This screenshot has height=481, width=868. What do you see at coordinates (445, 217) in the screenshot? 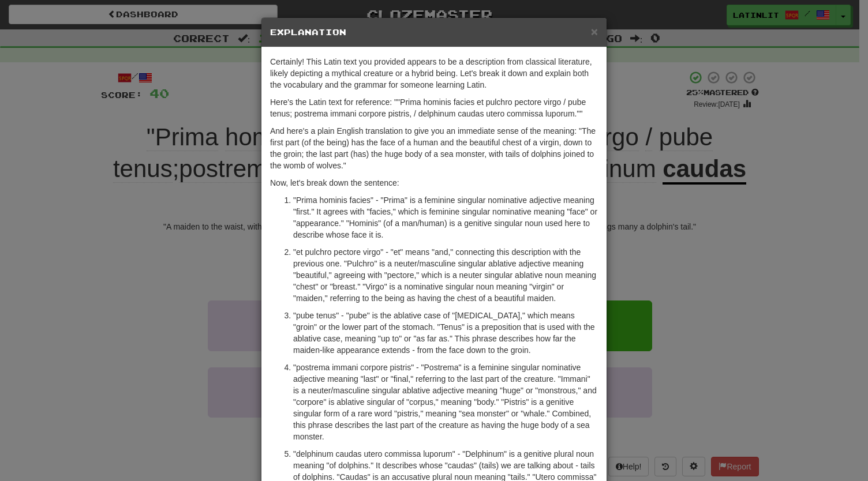
I see `p: "Prima hominis facies" - "Prima" is a feminine singular nominative adjective meaning "first." It ...` at bounding box center [445, 217].